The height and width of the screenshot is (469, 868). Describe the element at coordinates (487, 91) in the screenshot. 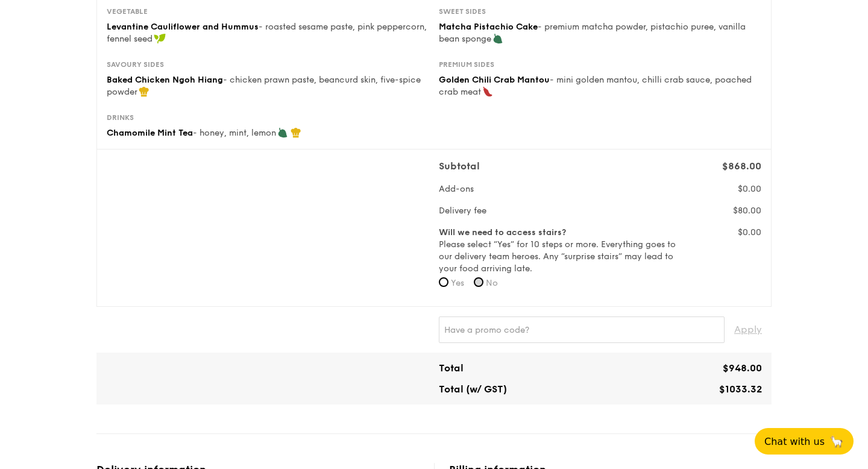

I see `img: icon-spicy.37a8142b.svg` at that location.